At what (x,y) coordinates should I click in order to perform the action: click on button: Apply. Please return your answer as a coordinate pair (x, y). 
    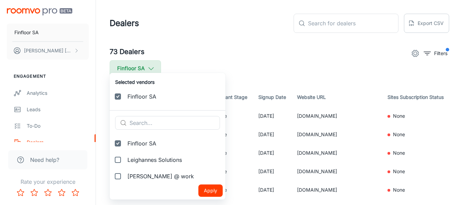
    Looking at the image, I should click on (210, 191).